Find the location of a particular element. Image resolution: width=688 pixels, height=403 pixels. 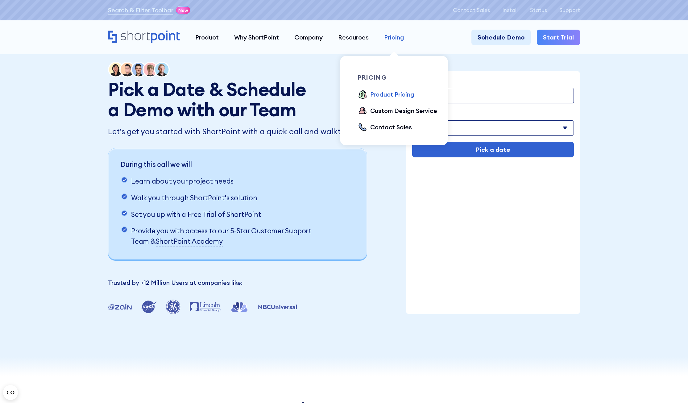

a: Schedule Demo is located at coordinates (501, 37).